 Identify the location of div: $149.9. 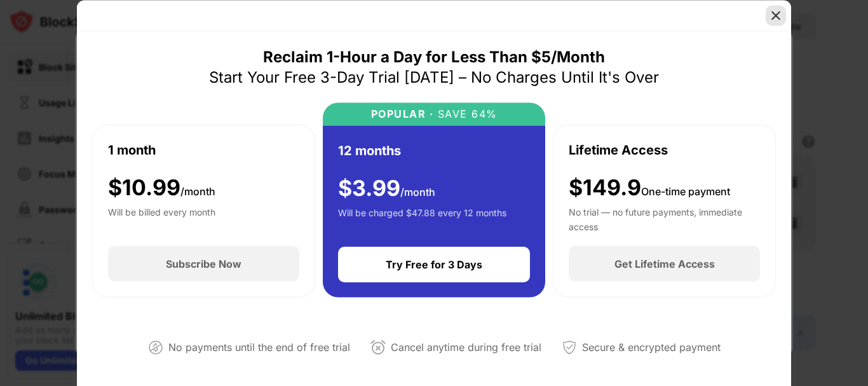
(650, 187).